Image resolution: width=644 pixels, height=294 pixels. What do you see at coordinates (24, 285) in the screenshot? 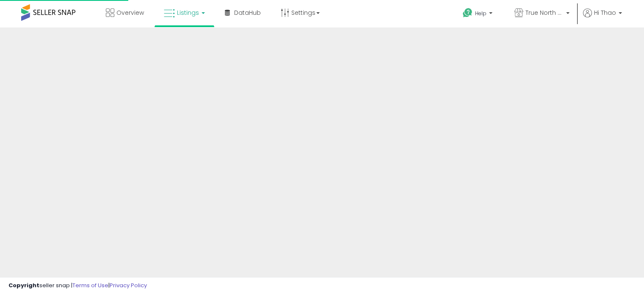
I see `strong: Copyright` at bounding box center [24, 285].